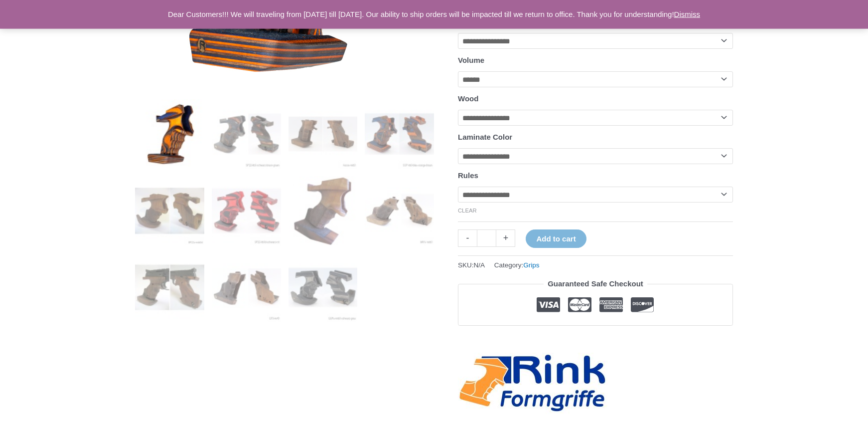  I want to click on input: Product quantity, so click(487, 238).